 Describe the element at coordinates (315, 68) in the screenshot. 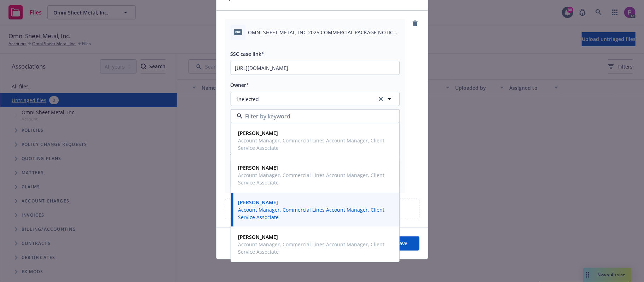

I see `input: Copy ssc case link here...` at that location.